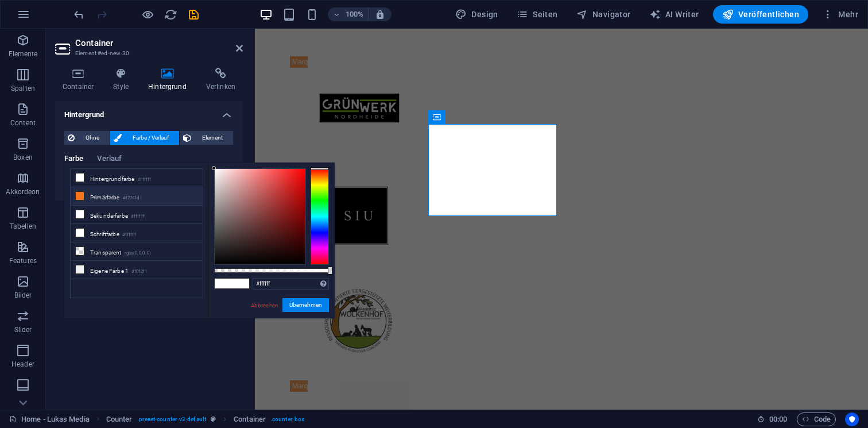  I want to click on p: Bilder, so click(23, 295).